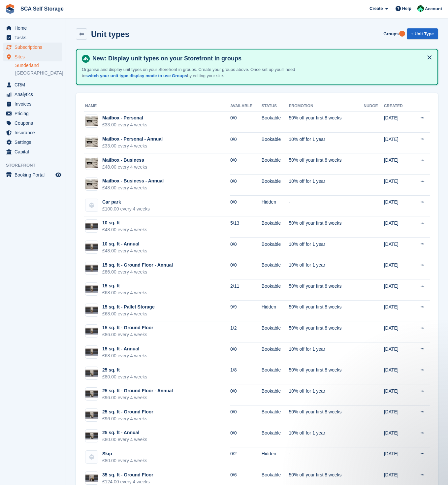 This screenshot has height=485, width=448. I want to click on span: Storefront, so click(35, 166).